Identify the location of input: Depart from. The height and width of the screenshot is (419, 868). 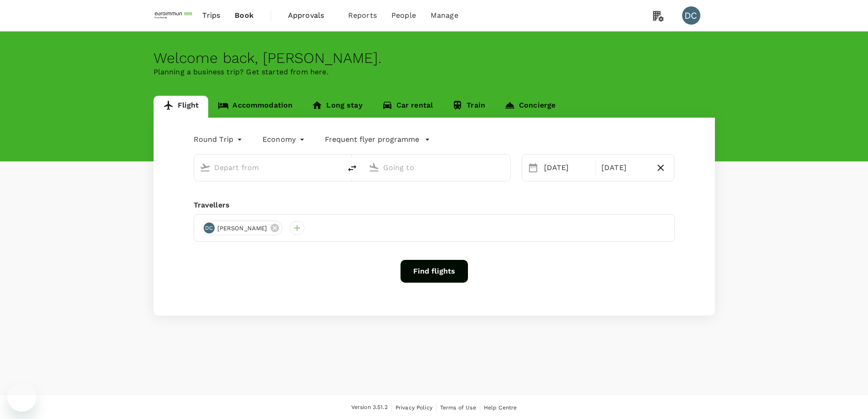
(268, 167).